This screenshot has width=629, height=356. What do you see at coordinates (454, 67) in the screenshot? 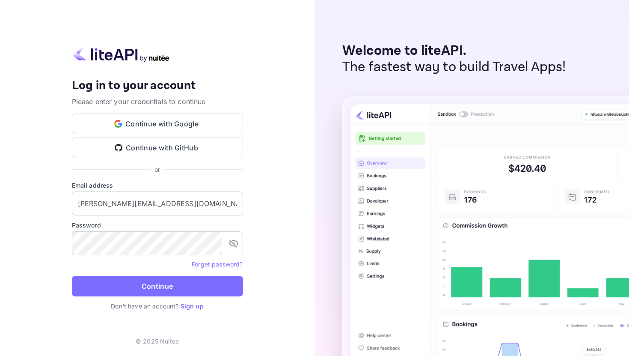
I see `p: The fastest way to build Travel Apps!` at bounding box center [454, 67].